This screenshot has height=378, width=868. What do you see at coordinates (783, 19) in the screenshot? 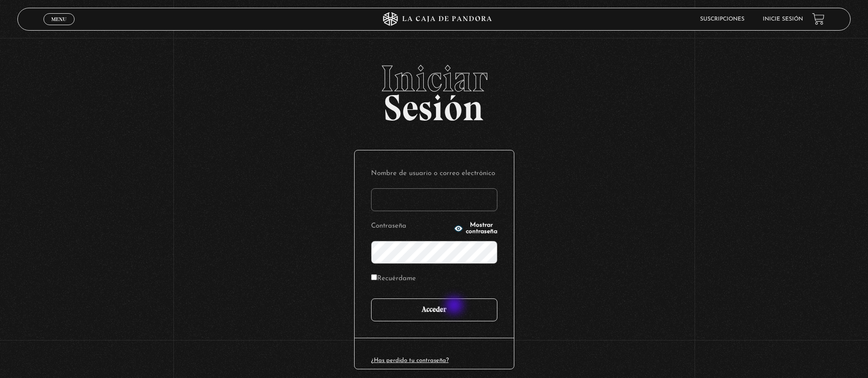
I see `a: Inicie sesión` at bounding box center [783, 19].